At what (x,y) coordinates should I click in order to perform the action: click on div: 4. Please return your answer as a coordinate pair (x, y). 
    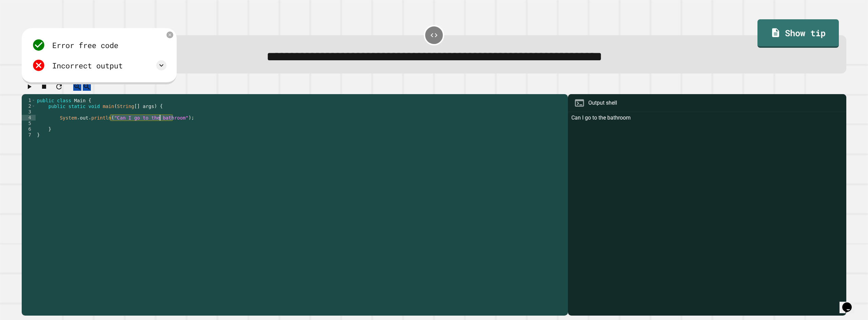
    Looking at the image, I should click on (29, 117).